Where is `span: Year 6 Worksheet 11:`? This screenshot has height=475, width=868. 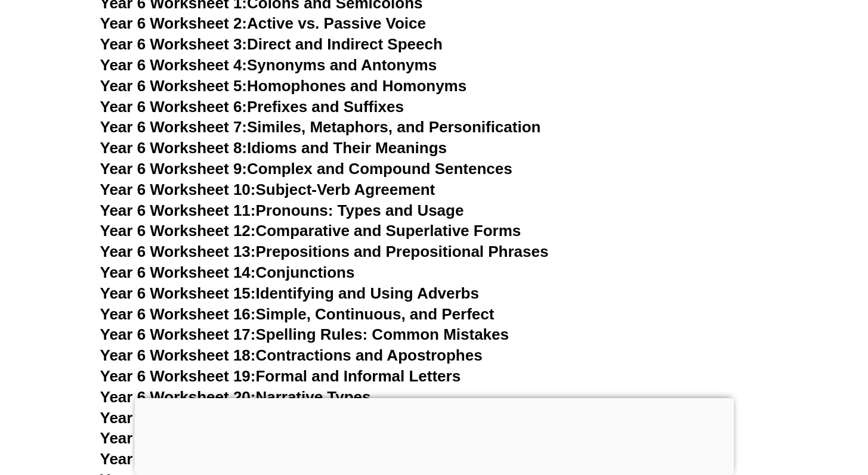
span: Year 6 Worksheet 11: is located at coordinates (177, 210).